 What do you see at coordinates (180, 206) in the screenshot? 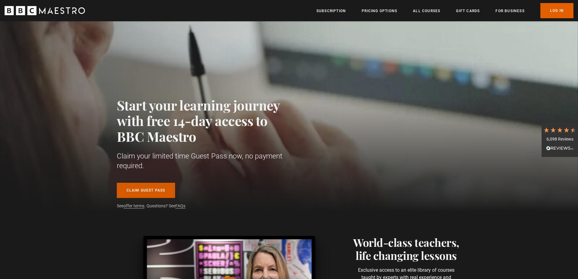
I see `a: FAQs` at bounding box center [180, 206].